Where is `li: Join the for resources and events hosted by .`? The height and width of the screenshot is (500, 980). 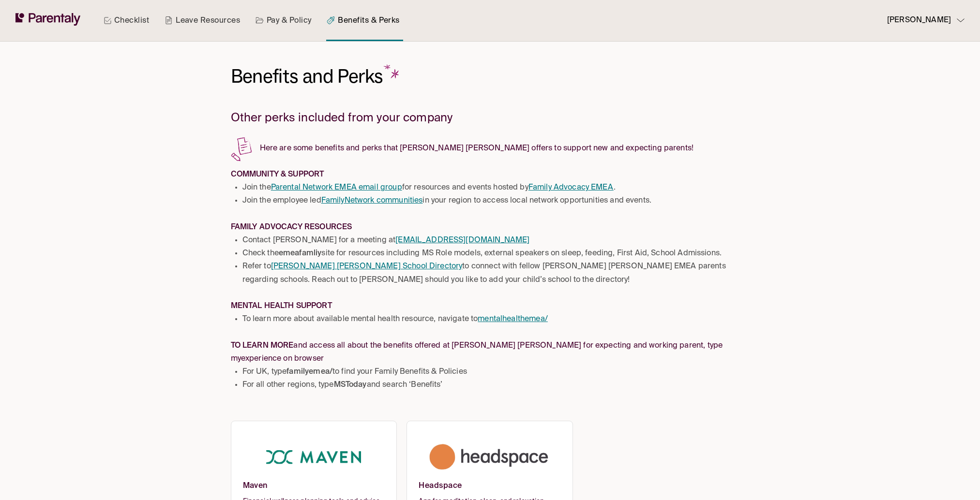 li: Join the for resources and events hosted by . is located at coordinates (496, 188).